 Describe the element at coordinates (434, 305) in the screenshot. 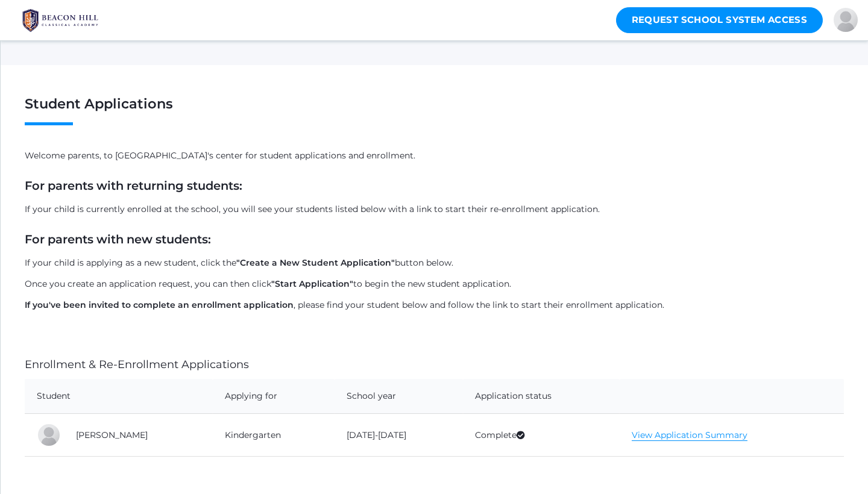

I see `p: , please find your student below and follow the link to start their enrollment application.` at that location.